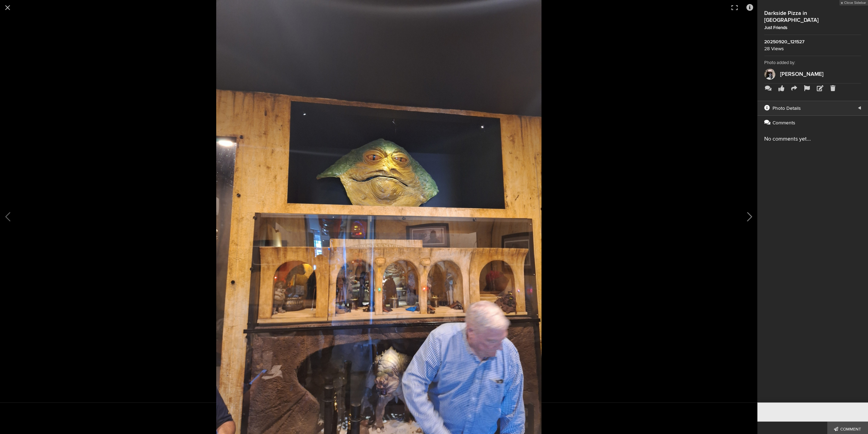  Describe the element at coordinates (813, 122) in the screenshot. I see `h2: Comments` at that location.